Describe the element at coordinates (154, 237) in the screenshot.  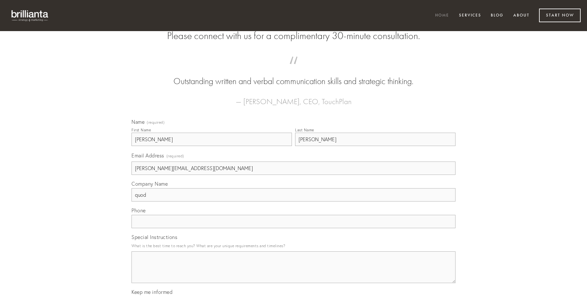
I see `span: Special Instructions` at that location.